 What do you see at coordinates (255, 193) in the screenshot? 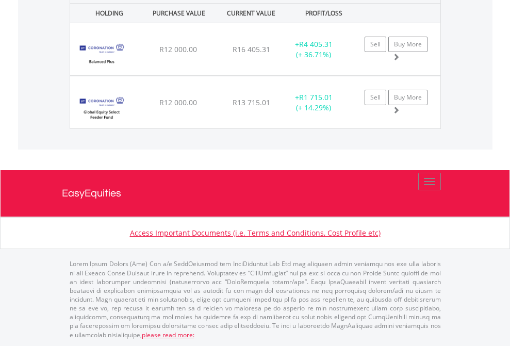
I see `a: EasyEquities` at bounding box center [255, 193].